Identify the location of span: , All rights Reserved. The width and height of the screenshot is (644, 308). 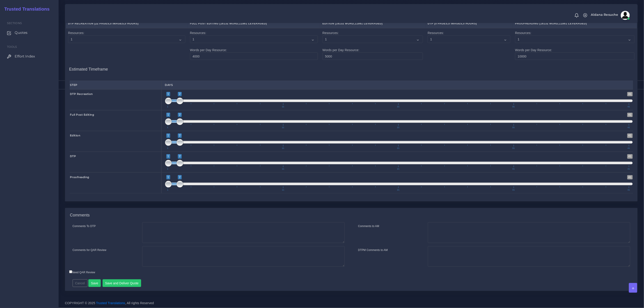
(139, 303).